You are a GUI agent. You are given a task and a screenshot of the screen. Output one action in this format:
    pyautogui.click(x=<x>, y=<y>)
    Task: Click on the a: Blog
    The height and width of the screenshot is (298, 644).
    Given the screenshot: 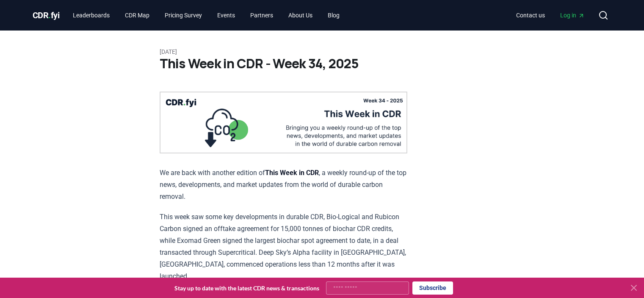 What is the action you would take?
    pyautogui.click(x=334, y=15)
    